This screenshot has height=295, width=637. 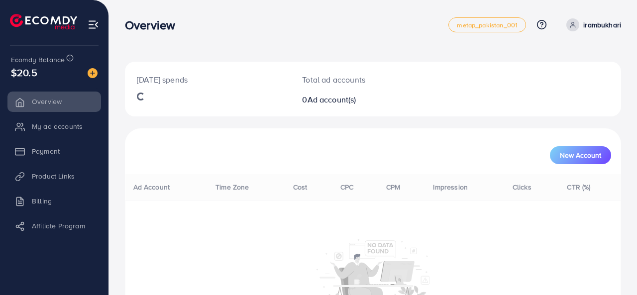 I want to click on span: $20.5, so click(x=24, y=72).